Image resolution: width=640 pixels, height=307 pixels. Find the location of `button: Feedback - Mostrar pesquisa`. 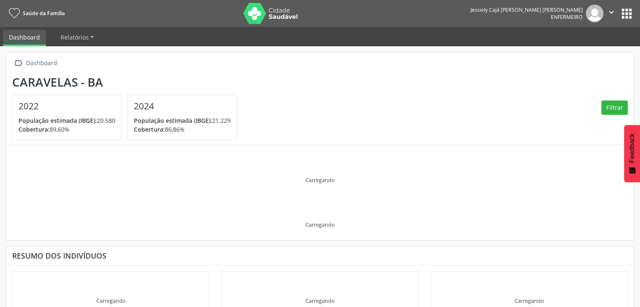

button: Feedback - Mostrar pesquisa is located at coordinates (632, 154).